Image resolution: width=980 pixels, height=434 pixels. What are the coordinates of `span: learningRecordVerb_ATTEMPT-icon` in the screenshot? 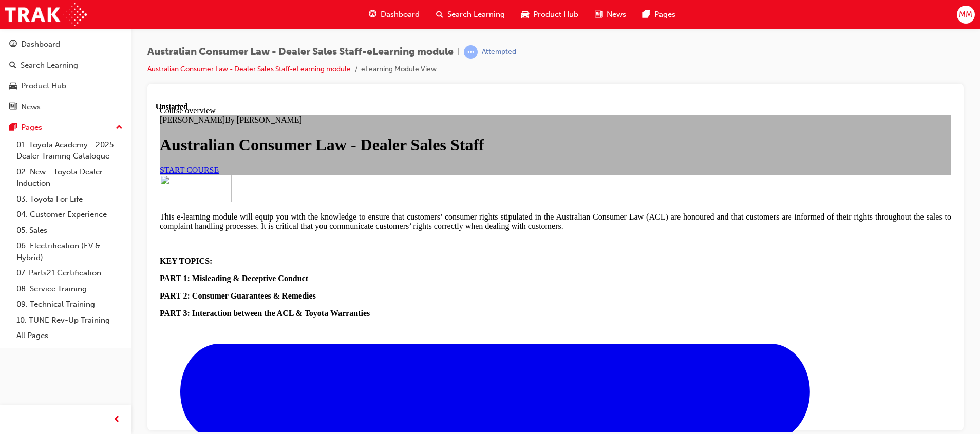 It's located at (470, 52).